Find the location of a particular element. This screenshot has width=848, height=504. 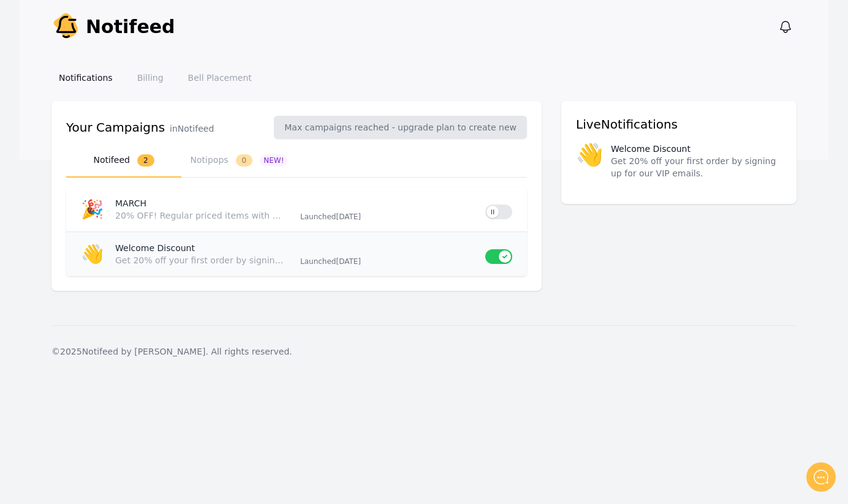

button: Notipops0NEW! is located at coordinates (239, 161).